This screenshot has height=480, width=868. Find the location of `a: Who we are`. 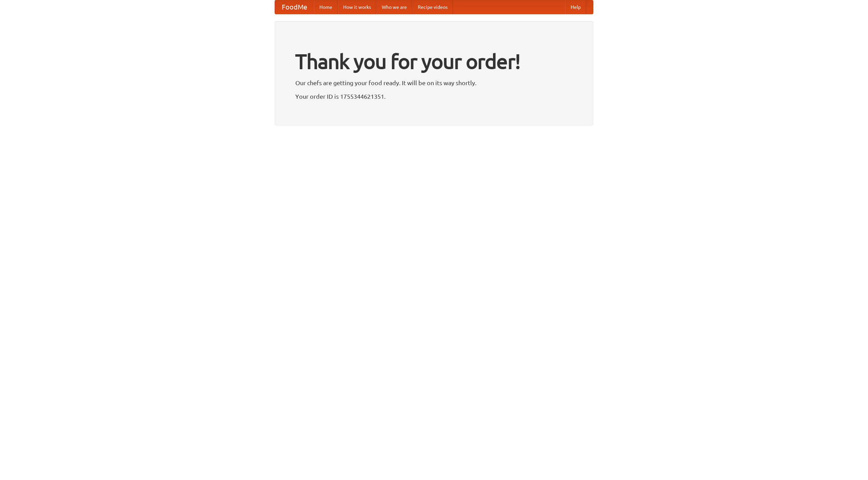

a: Who we are is located at coordinates (395, 7).